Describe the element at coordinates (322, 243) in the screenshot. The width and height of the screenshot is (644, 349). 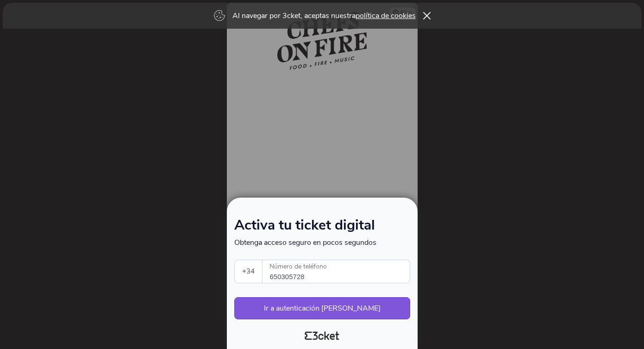
I see `p: Obtenga acceso seguro en pocos segundos` at that location.